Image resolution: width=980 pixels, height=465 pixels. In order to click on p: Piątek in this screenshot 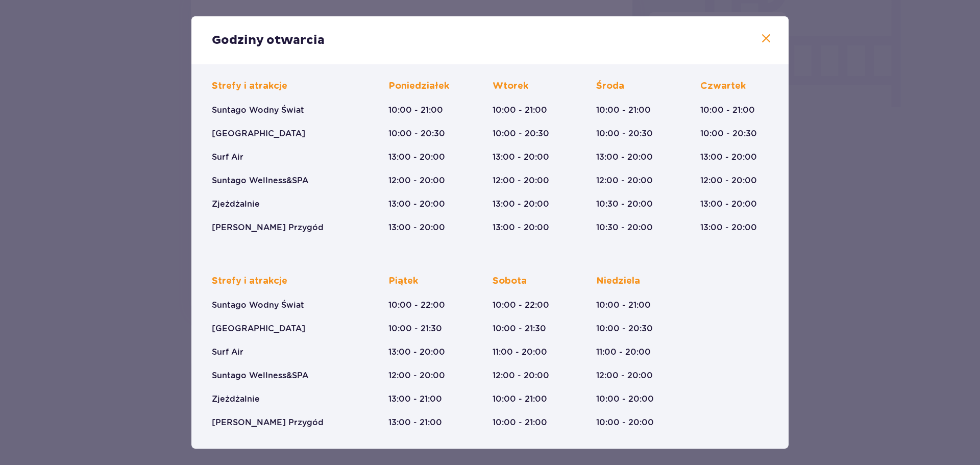, I will do `click(403, 281)`.